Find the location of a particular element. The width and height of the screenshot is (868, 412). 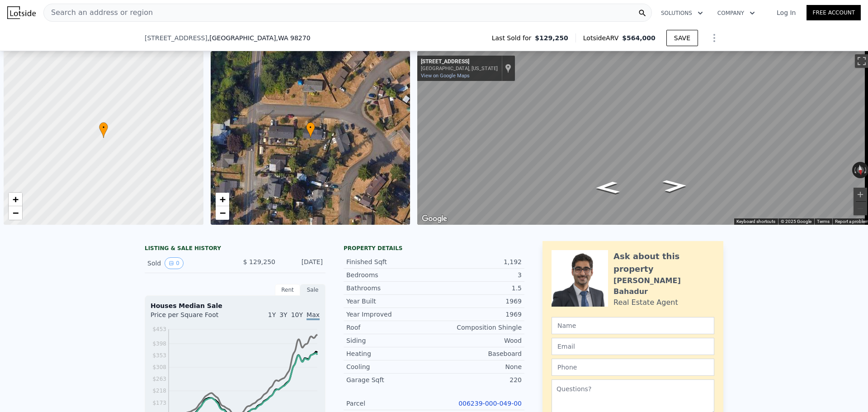

button: View historical data is located at coordinates (174, 263).